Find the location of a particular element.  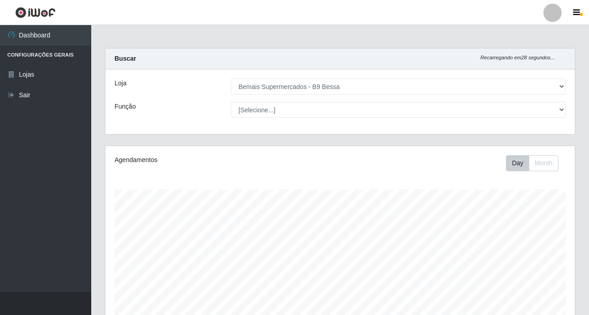

button: Month is located at coordinates (543, 163).